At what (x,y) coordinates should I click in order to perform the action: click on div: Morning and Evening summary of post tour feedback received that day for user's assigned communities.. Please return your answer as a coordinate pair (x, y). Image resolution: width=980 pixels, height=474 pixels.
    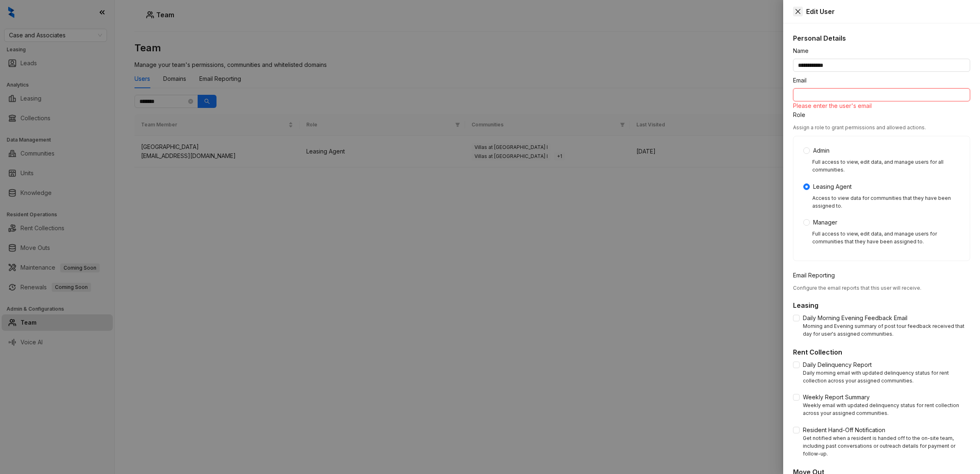
    Looking at the image, I should click on (887, 330).